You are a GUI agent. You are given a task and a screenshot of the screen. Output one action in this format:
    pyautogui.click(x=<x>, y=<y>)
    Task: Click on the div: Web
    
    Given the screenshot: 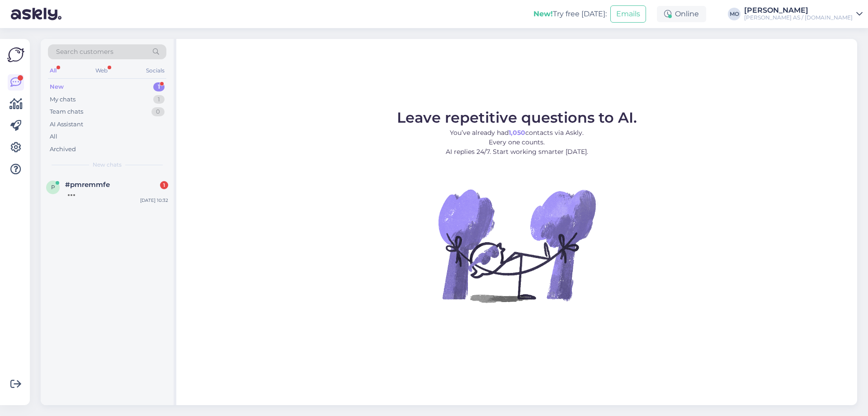 What is the action you would take?
    pyautogui.click(x=101, y=70)
    